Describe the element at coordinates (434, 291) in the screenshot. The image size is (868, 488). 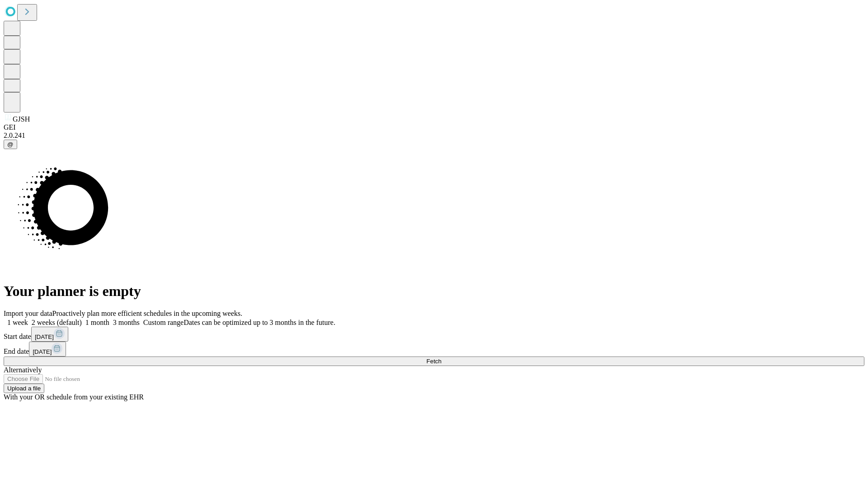
I see `h1: Your planner is empty` at that location.